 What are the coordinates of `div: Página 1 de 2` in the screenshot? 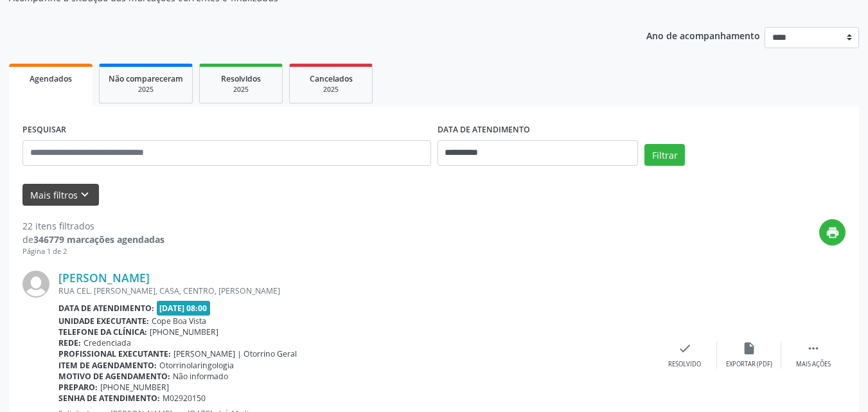 It's located at (93, 252).